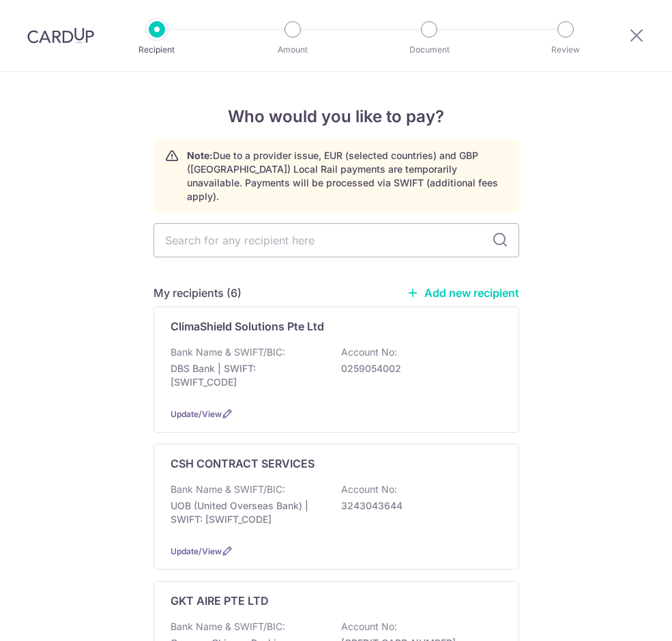 This screenshot has height=641, width=672. What do you see at coordinates (293, 50) in the screenshot?
I see `p: Amount` at bounding box center [293, 50].